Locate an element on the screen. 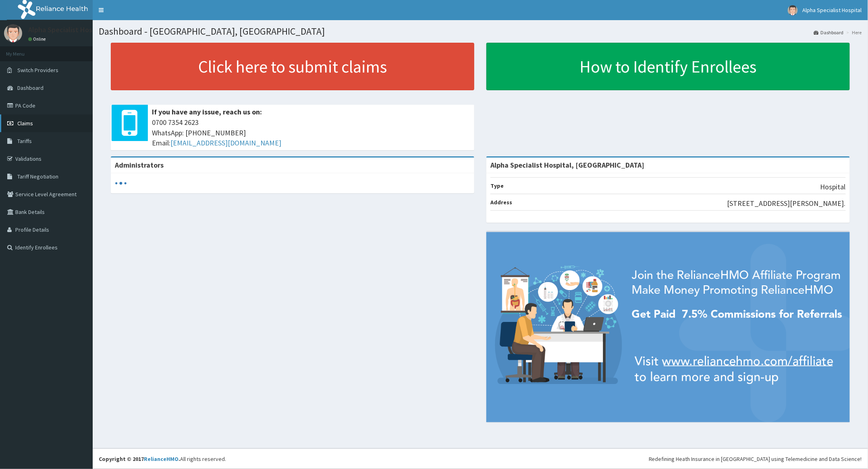 The image size is (868, 469). a: Online is located at coordinates (38, 39).